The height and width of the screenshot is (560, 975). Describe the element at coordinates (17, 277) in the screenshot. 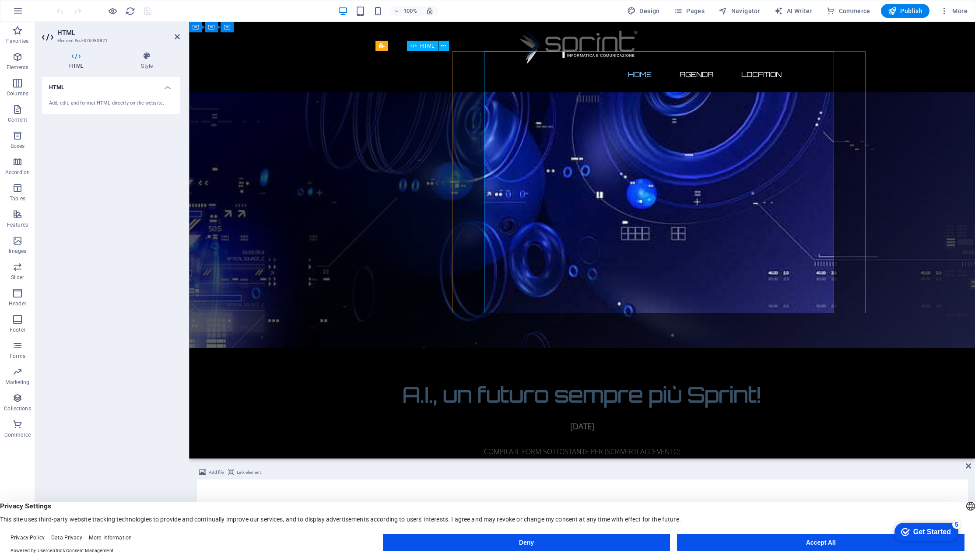

I see `p: Slider` at that location.